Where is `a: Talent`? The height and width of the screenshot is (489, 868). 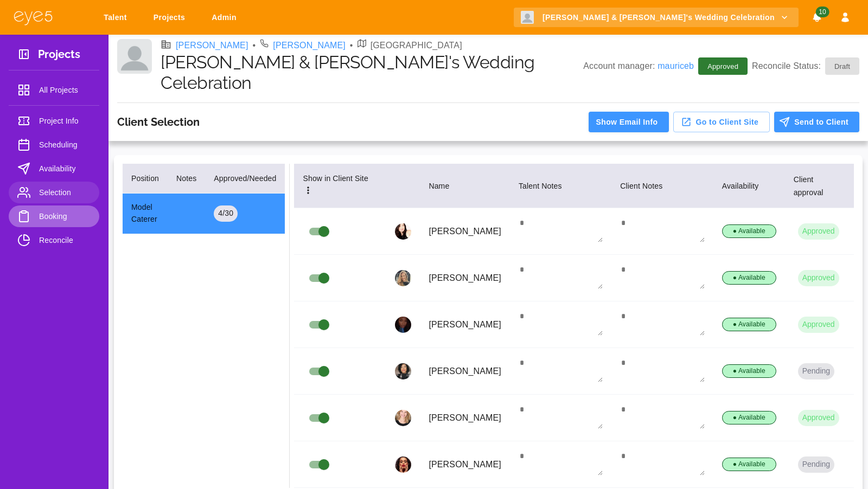
a: Talent is located at coordinates (117, 17).